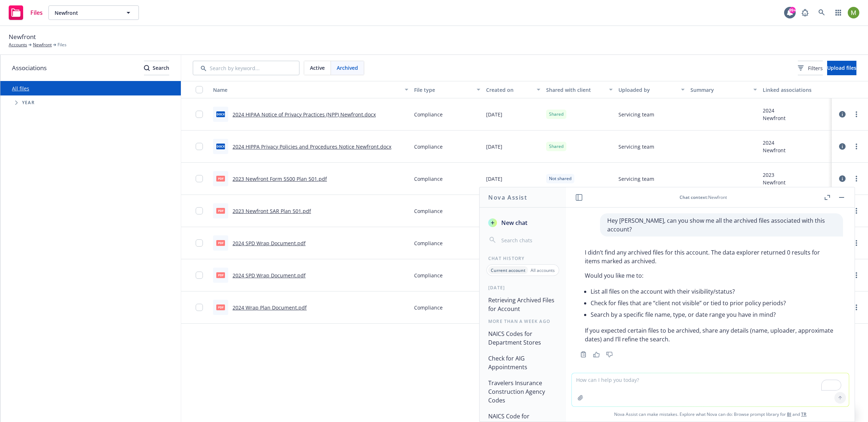 This screenshot has width=868, height=422. Describe the element at coordinates (713, 292) in the screenshot. I see `li: List all files on the account with their visibility/status?` at that location.